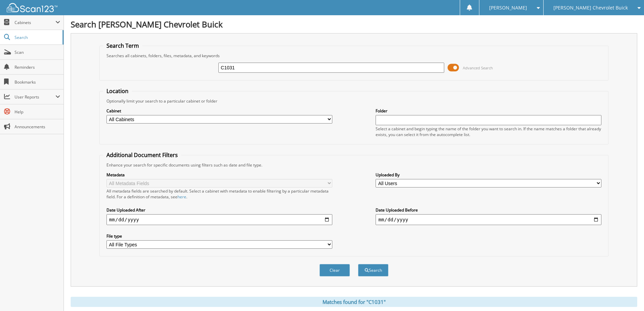 This screenshot has height=311, width=644. What do you see at coordinates (489, 210) in the screenshot?
I see `label: Date Uploaded Before` at bounding box center [489, 210].